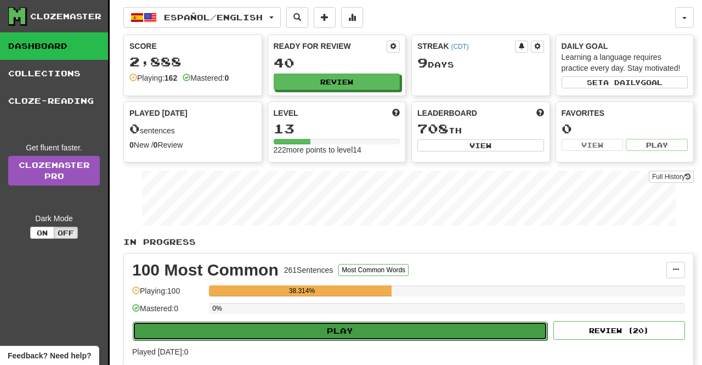 This screenshot has height=365, width=702. Describe the element at coordinates (54, 171) in the screenshot. I see `a: ClozemasterPro` at that location.